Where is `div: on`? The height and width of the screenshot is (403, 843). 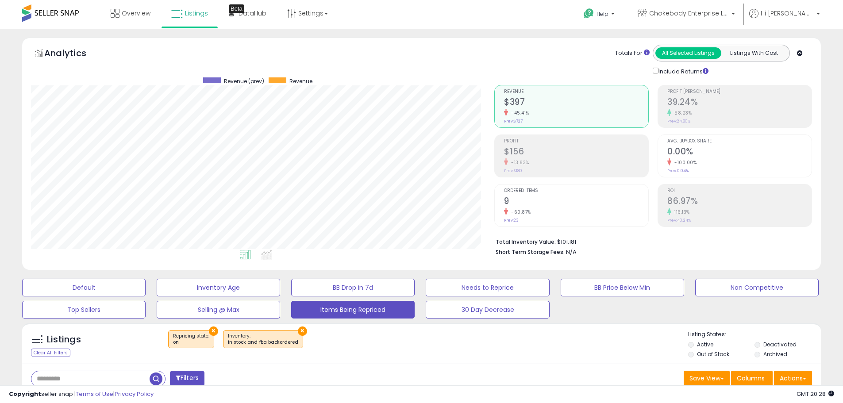
div: on is located at coordinates (191, 343).